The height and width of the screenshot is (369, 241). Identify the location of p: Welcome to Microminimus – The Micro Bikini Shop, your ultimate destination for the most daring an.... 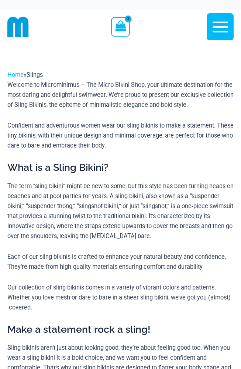
(120, 95).